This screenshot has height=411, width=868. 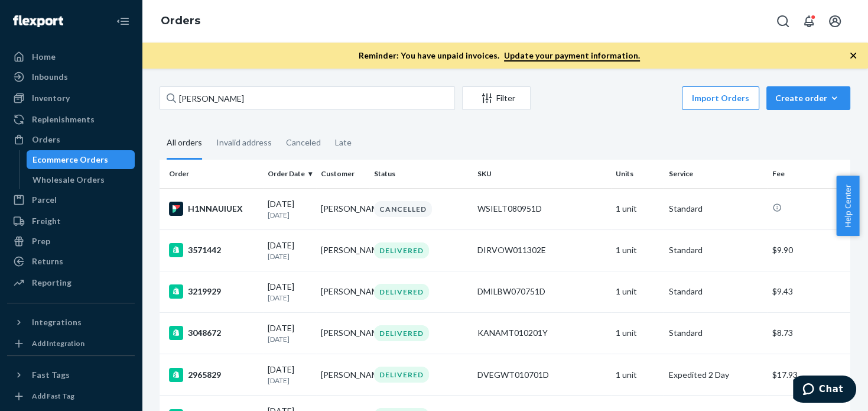 What do you see at coordinates (44, 200) in the screenshot?
I see `div: Parcel` at bounding box center [44, 200].